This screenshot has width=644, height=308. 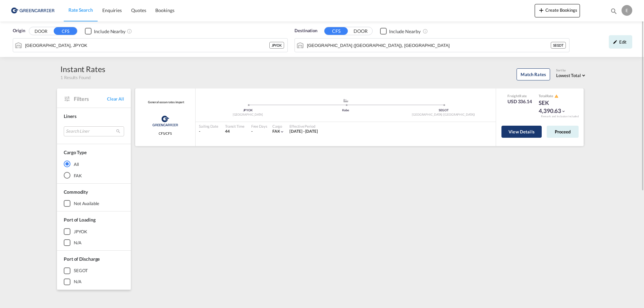 I want to click on md-radio-button: FAK, so click(x=94, y=176).